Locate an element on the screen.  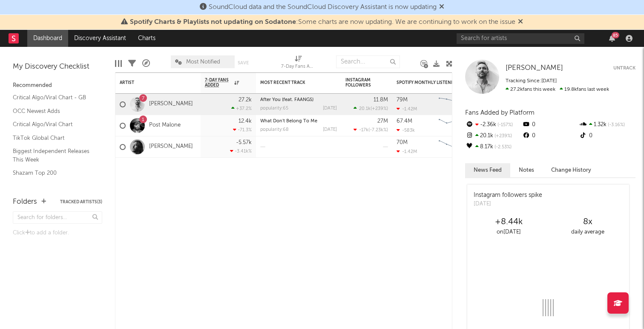
span: : Some charts are now updating. We are continuing to work on the issue is located at coordinates (323, 22).